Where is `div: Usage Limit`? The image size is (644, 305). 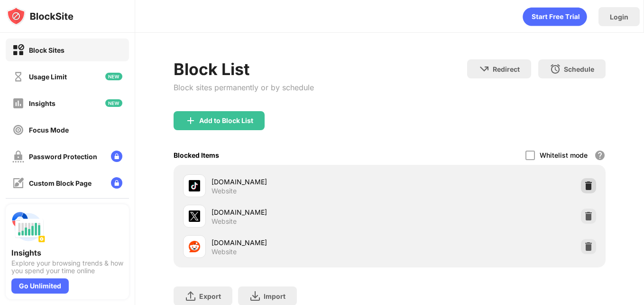
div: Usage Limit is located at coordinates (48, 76).